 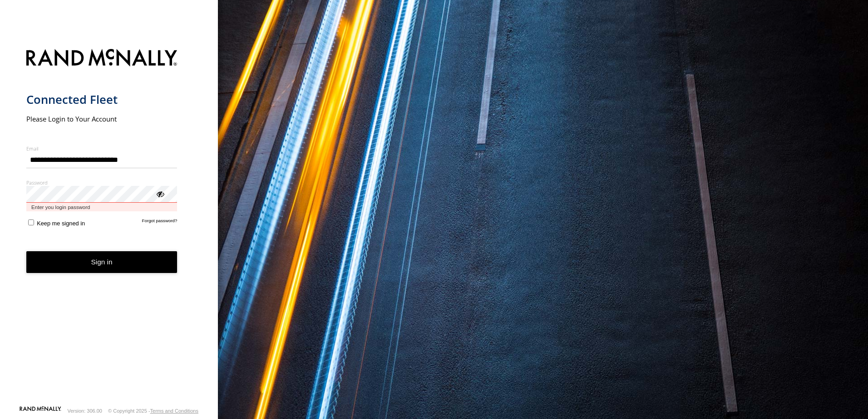 I want to click on img: Rand McNally, so click(x=102, y=58).